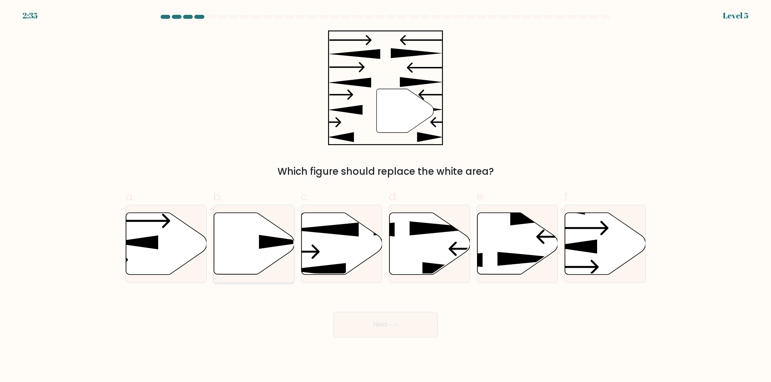 The width and height of the screenshot is (771, 382). What do you see at coordinates (305, 197) in the screenshot?
I see `span: c.` at bounding box center [305, 197].